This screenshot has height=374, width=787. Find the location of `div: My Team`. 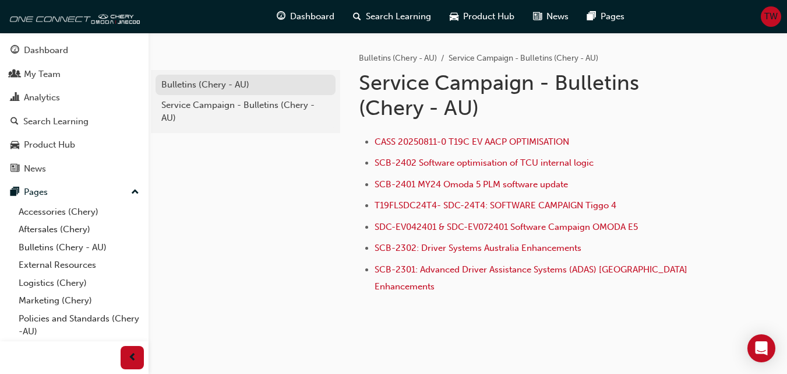

div: My Team is located at coordinates (42, 74).